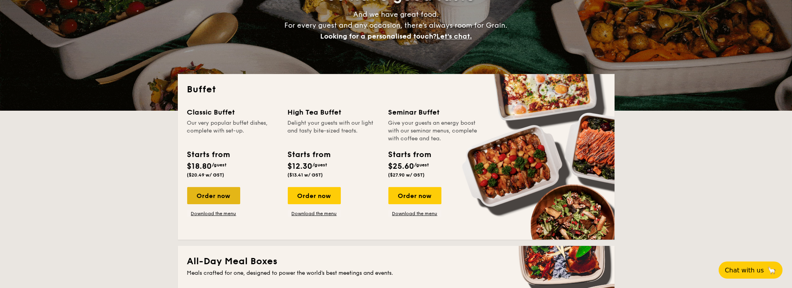 Image resolution: width=792 pixels, height=288 pixels. I want to click on div: Delight your guests with our light and tasty bite-sized treats., so click(334, 131).